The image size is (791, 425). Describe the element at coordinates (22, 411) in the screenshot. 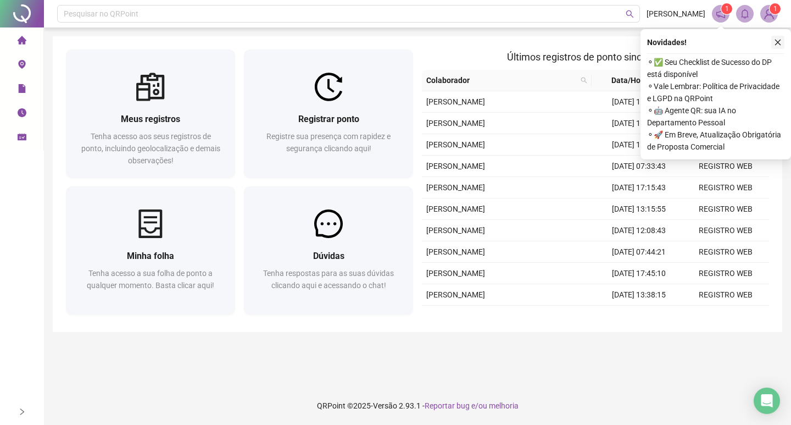

I see `span: right` at that location.